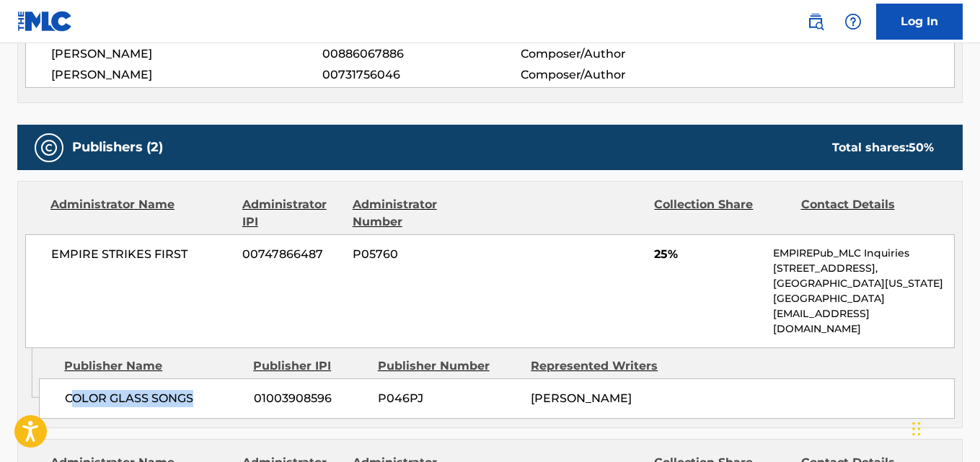  What do you see at coordinates (883, 148) in the screenshot?
I see `div: Total shares:` at bounding box center [883, 148].